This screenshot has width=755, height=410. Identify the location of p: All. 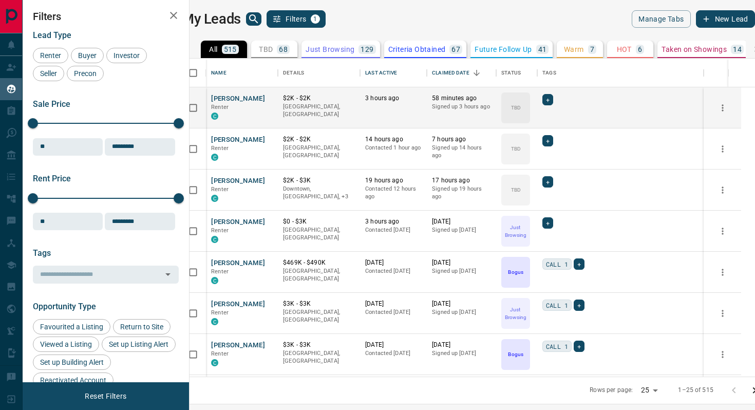
(213, 49).